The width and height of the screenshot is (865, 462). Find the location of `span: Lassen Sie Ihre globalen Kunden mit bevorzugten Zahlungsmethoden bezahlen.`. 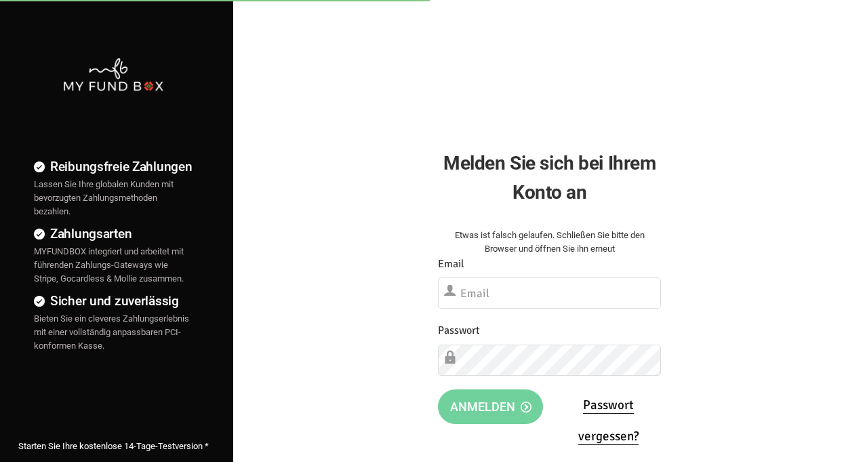

span: Lassen Sie Ihre globalen Kunden mit bevorzugten Zahlungsmethoden bezahlen. is located at coordinates (104, 197).